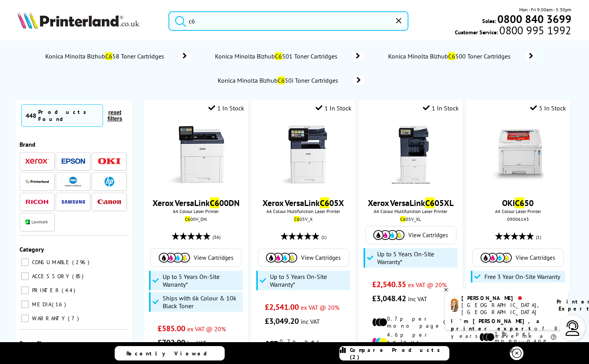 The width and height of the screenshot is (589, 364). What do you see at coordinates (518, 219) in the screenshot?
I see `div: 09006143` at bounding box center [518, 219].